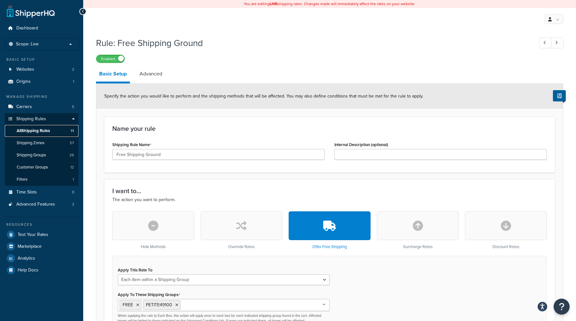 The width and height of the screenshot is (576, 321). What do you see at coordinates (559, 96) in the screenshot?
I see `button: Show Help Docs` at bounding box center [559, 96].